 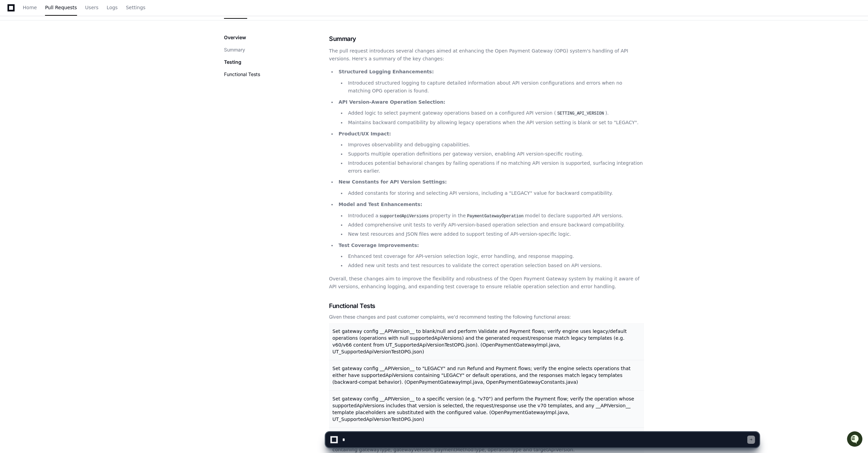 I want to click on span: Set gateway config __APIVersion__ to a specific version (e.g. "v70") and perform the Payment flow..., so click(x=483, y=409).